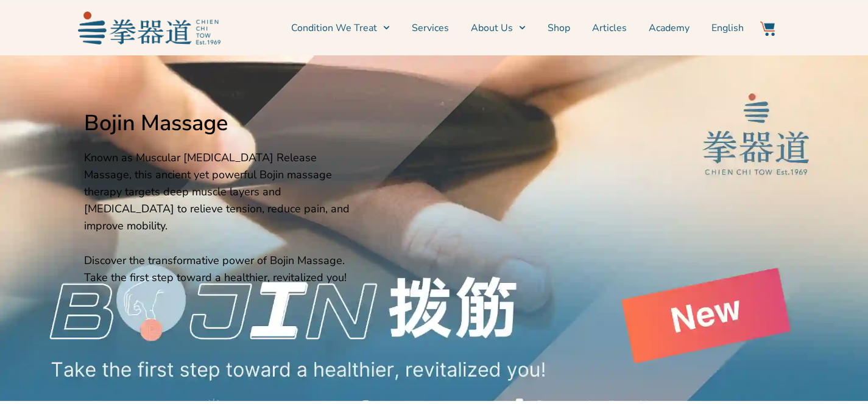 This screenshot has height=404, width=868. Describe the element at coordinates (498, 28) in the screenshot. I see `a: About Us` at that location.